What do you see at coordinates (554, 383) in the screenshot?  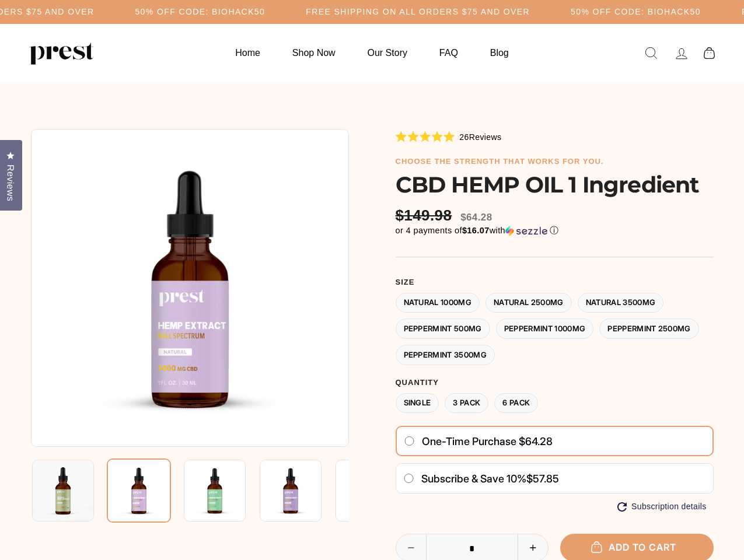 I see `label: Quantity` at bounding box center [554, 383].